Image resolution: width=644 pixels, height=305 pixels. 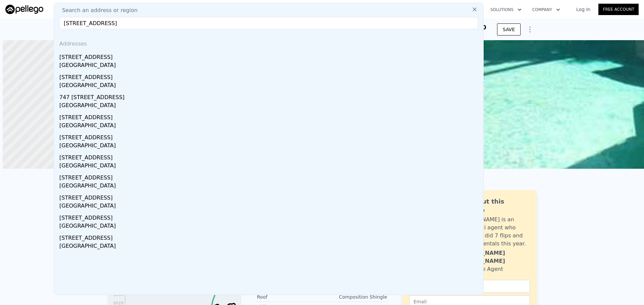 I want to click on a: Free Account, so click(x=619, y=9).